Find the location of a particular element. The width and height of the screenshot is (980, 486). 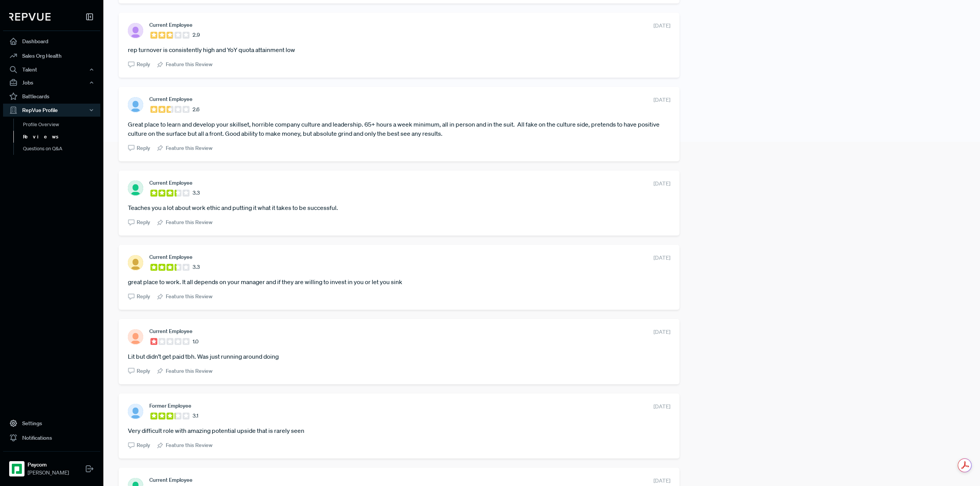

a: Questions on Q&A is located at coordinates (62, 149).